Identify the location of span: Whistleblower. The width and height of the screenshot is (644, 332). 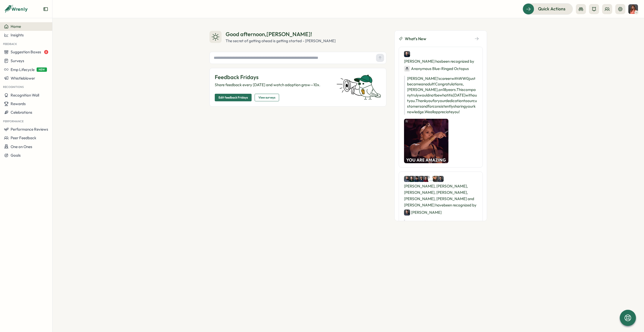
(23, 78).